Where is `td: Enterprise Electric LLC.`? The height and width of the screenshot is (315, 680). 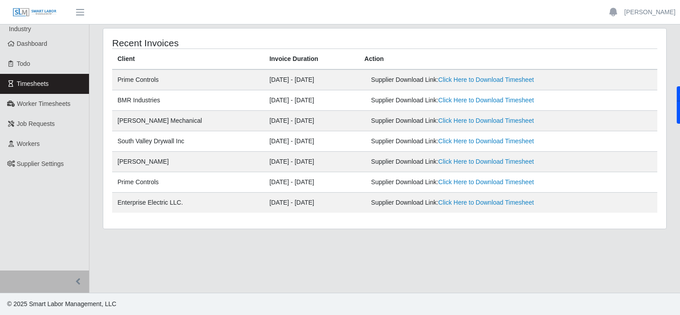
td: Enterprise Electric LLC. is located at coordinates (188, 203).